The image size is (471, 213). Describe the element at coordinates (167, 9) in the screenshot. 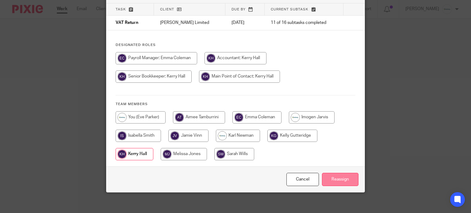

I see `span: Client` at that location.